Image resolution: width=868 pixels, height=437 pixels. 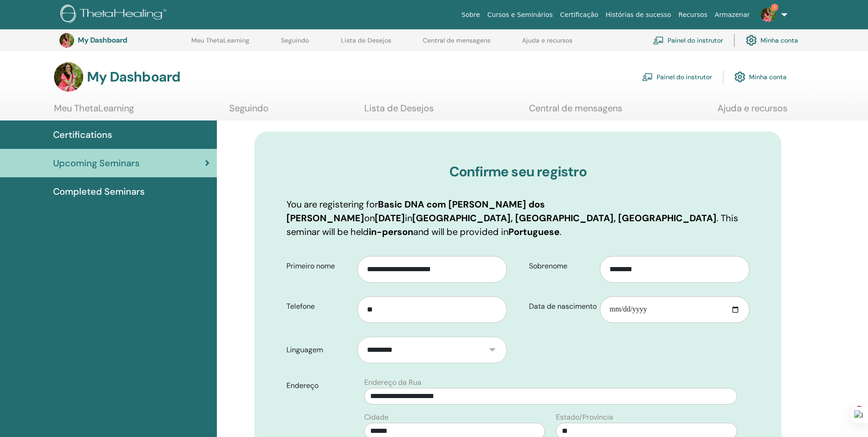 I want to click on h3: Confirme seu registro, so click(x=518, y=172).